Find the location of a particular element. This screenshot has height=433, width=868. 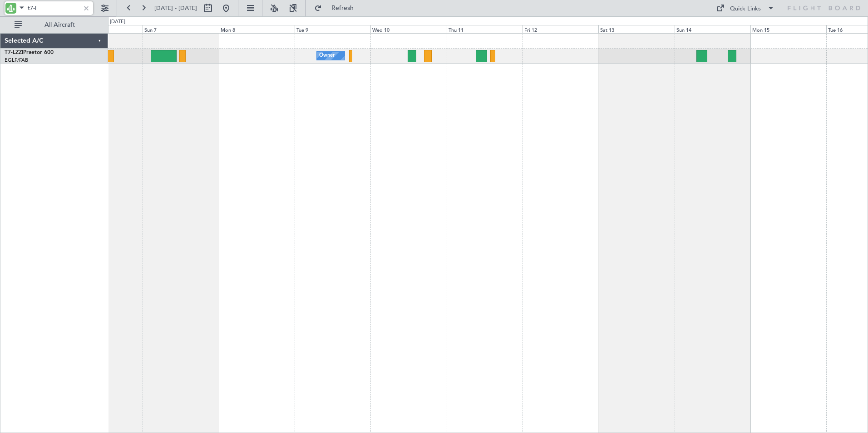

div: Wed 10 is located at coordinates (408, 29).